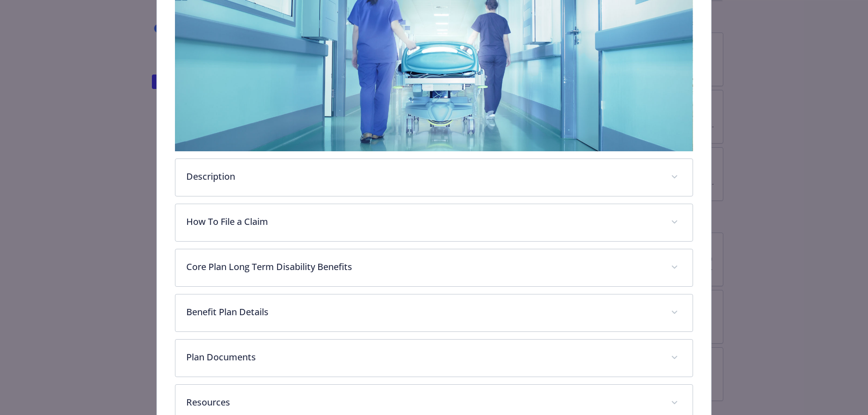  Describe the element at coordinates (434, 177) in the screenshot. I see `div: Description` at that location.